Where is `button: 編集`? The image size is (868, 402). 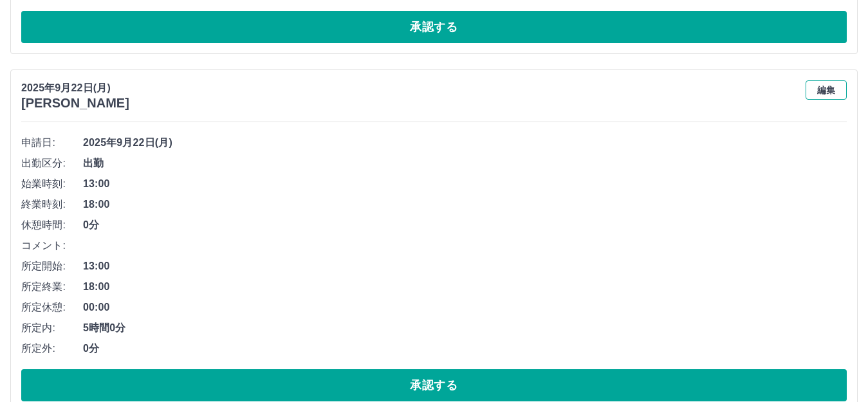
button: 編集 is located at coordinates (826, 90).